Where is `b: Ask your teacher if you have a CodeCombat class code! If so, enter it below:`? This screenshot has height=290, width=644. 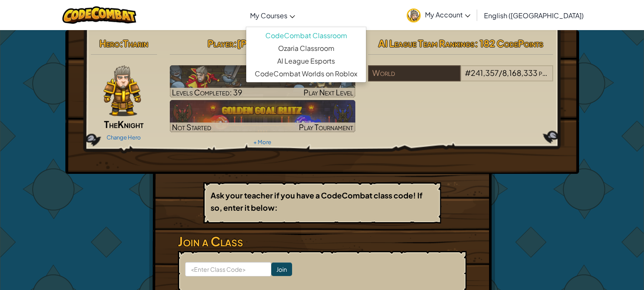
b: Ask your teacher if you have a CodeCombat class code! If so, enter it below: is located at coordinates (316, 201).